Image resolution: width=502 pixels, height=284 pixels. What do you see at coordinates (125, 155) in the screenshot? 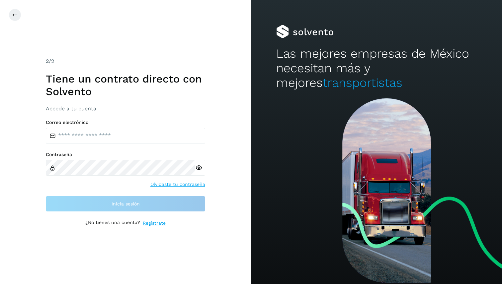
I see `label: Contraseña` at bounding box center [125, 155].